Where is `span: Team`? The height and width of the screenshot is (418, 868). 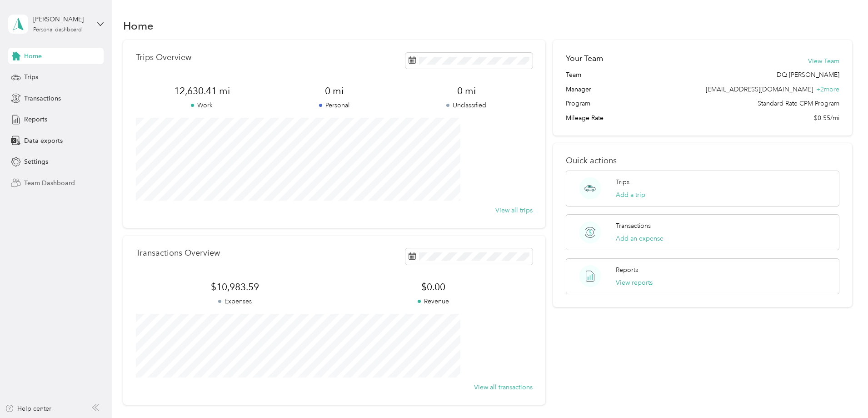 span: Team is located at coordinates (574, 74).